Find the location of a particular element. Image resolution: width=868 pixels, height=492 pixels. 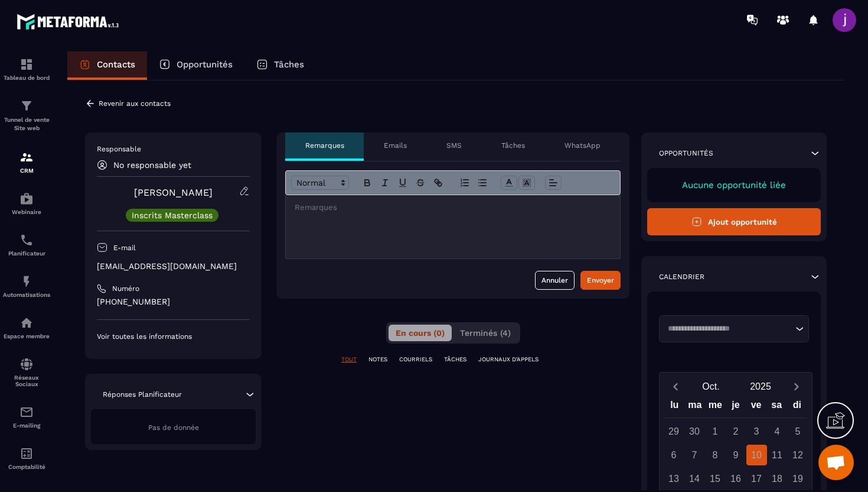

div: Search for option is located at coordinates (734, 329).